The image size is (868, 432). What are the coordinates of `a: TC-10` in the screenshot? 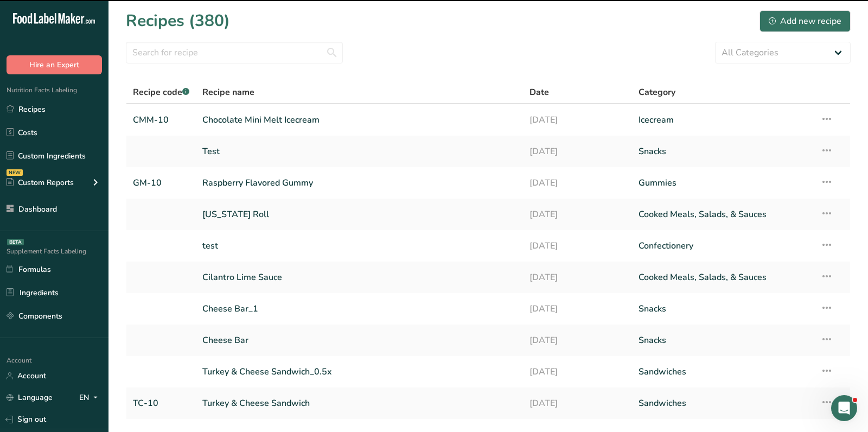 It's located at (161, 403).